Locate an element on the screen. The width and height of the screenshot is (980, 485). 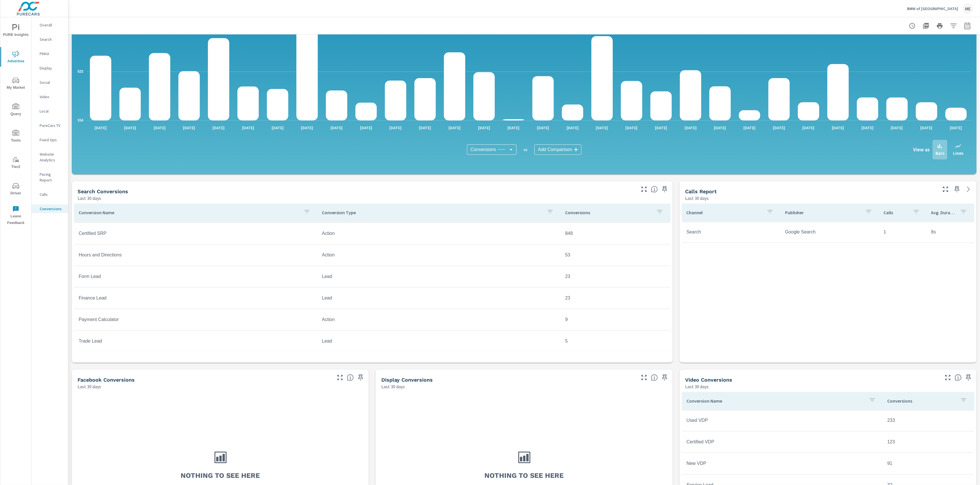
div: Video is located at coordinates (50, 97).